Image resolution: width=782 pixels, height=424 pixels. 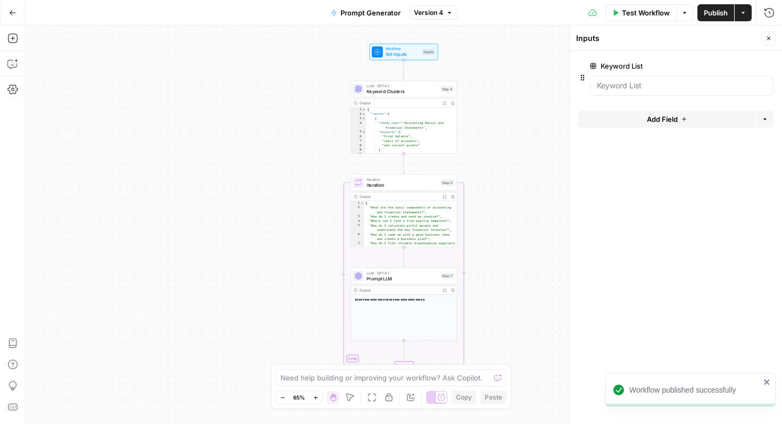 What do you see at coordinates (681, 86) in the screenshot?
I see `input: Keyword List` at bounding box center [681, 86].